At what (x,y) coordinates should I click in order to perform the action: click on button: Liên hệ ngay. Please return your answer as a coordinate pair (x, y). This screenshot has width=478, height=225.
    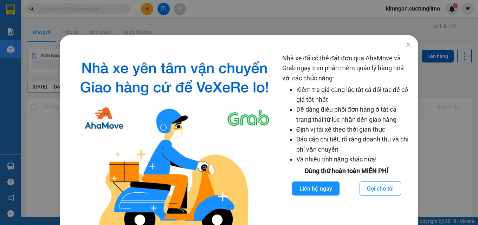
    Looking at the image, I should click on (316, 189).